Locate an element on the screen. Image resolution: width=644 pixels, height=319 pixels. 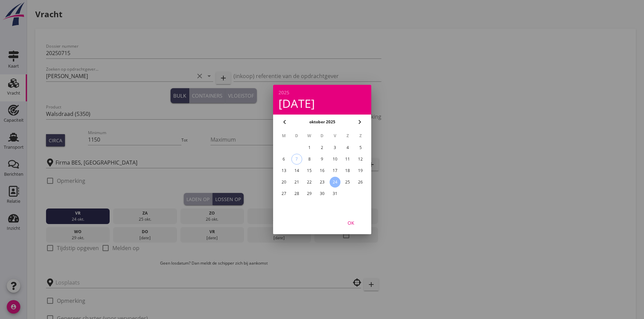
button: 17 is located at coordinates (335, 171).